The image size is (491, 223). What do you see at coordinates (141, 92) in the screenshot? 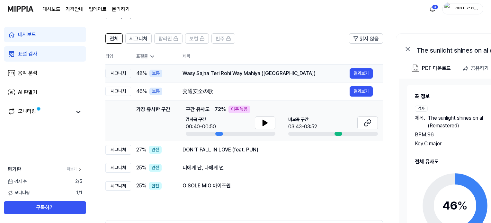
I see `span: 46 %` at bounding box center [141, 92].